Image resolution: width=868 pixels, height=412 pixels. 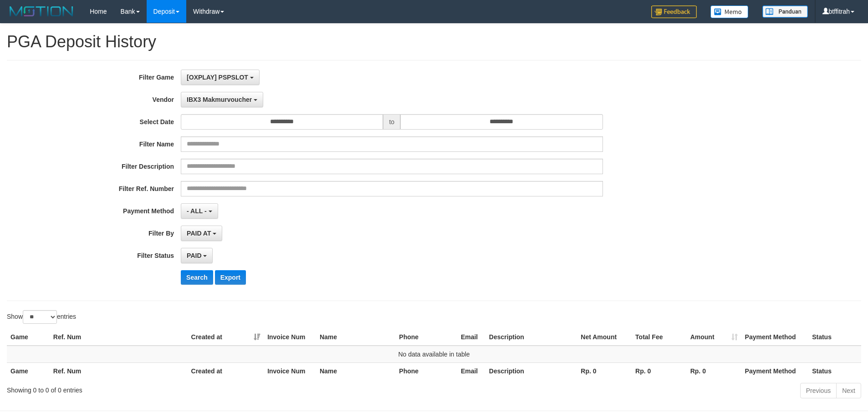 I want to click on a: Next, so click(x=849, y=391).